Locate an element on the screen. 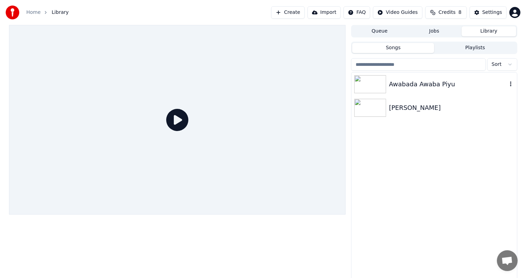  nav: breadcrumb is located at coordinates (47, 12).